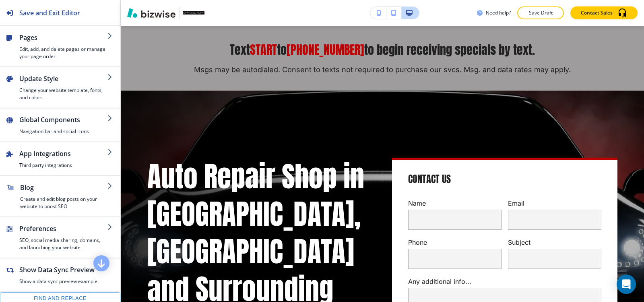 The image size is (644, 302). I want to click on h2: Preferences, so click(63, 228).